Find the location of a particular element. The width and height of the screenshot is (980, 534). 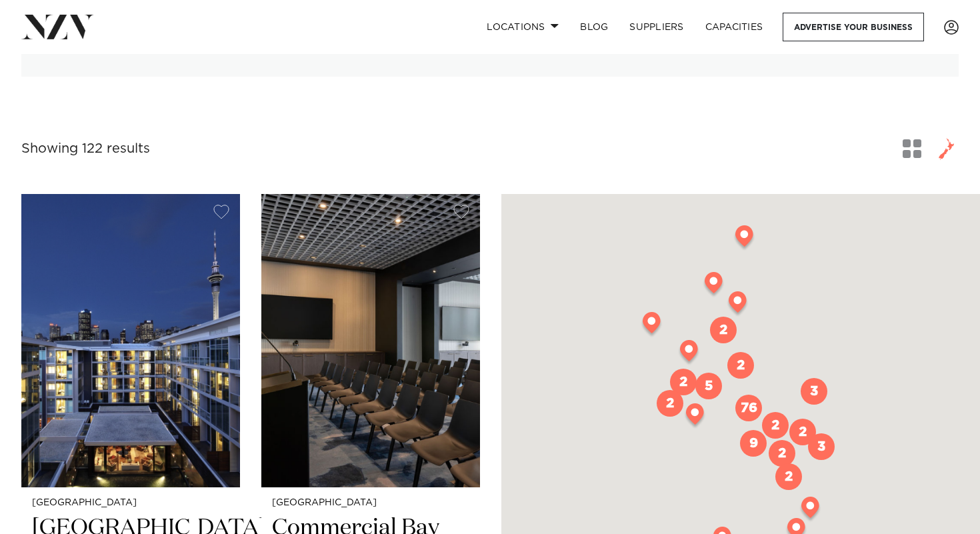

img: Sofitel Auckland Viaduct Harbour hotel venue is located at coordinates (131, 341).